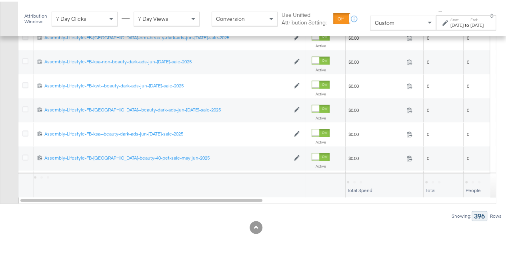  Describe the element at coordinates (431, 188) in the screenshot. I see `span: Total` at that location.